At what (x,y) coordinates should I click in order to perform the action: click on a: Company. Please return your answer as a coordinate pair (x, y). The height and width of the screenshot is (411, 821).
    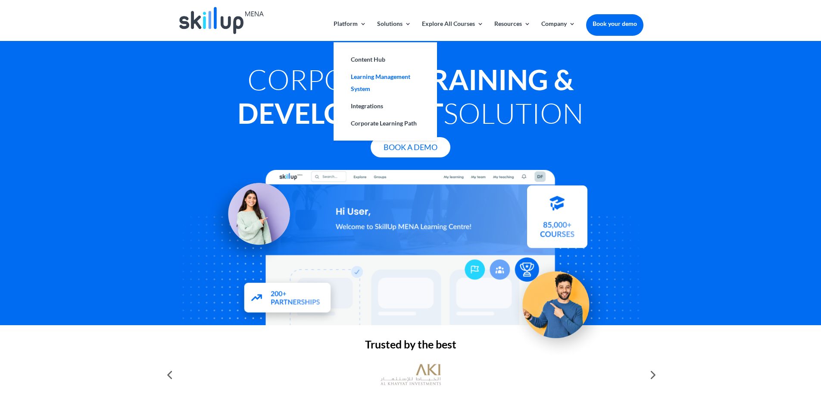
    Looking at the image, I should click on (558, 31).